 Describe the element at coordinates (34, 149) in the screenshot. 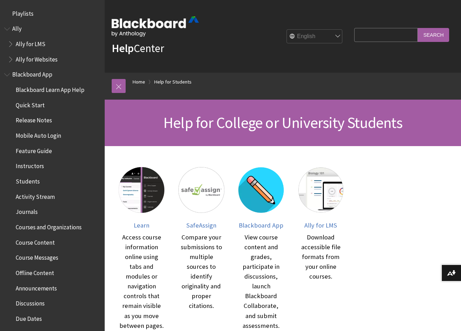

I see `span: Feature Guide` at that location.